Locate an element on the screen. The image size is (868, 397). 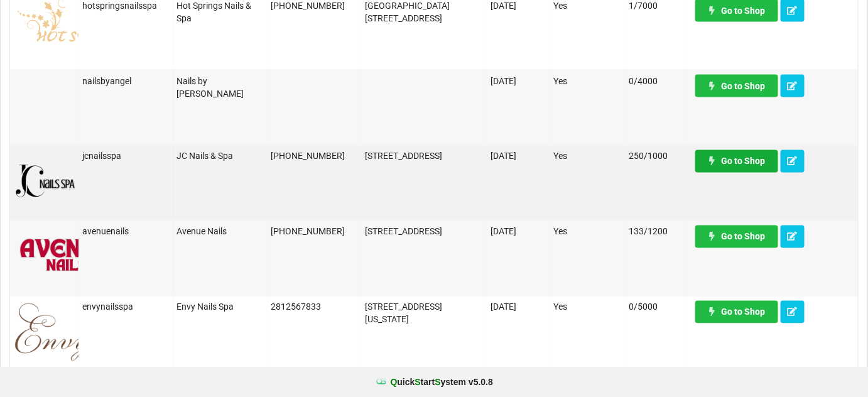
div: avenuenails is located at coordinates (126, 232).